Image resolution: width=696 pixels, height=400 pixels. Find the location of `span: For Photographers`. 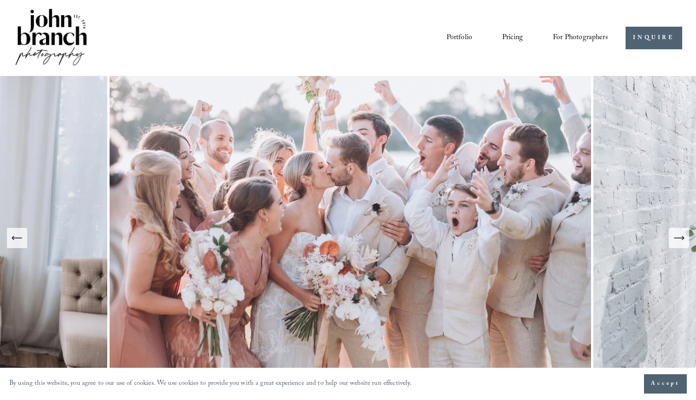

span: For Photographers is located at coordinates (581, 38).